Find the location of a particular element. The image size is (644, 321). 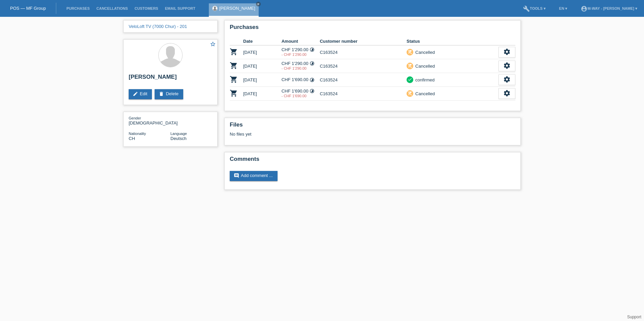

span: Language is located at coordinates (179, 134).